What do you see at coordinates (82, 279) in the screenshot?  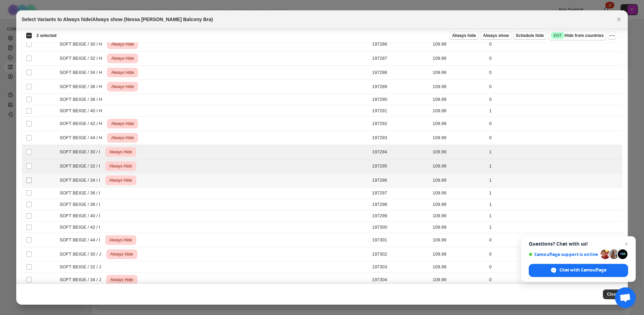 I see `span: SOFT BEIGE / 34 / J` at bounding box center [82, 279].